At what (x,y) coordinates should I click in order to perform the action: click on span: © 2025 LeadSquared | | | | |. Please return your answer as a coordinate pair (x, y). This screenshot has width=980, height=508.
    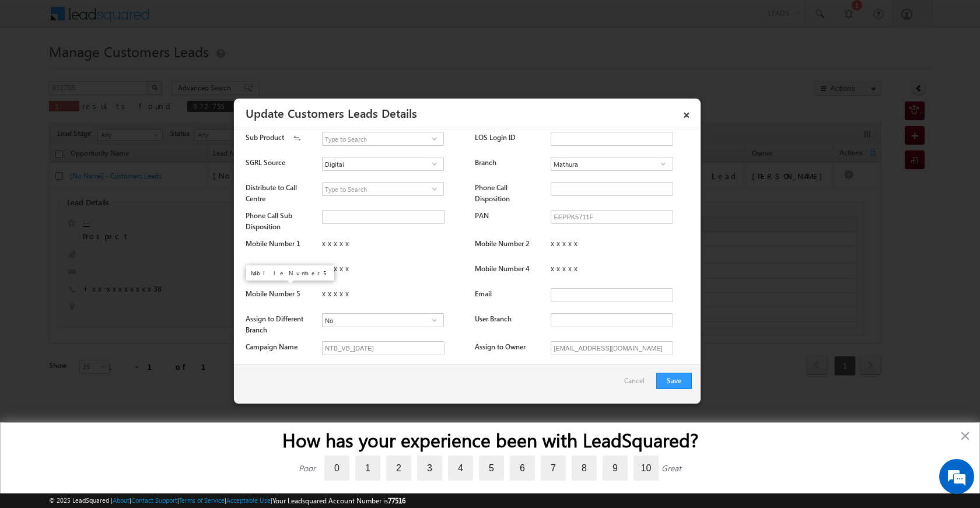
    Looking at the image, I should click on (227, 501).